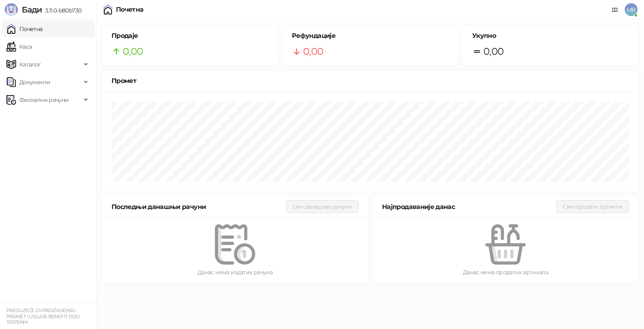 This screenshot has width=644, height=329. Describe the element at coordinates (506, 272) in the screenshot. I see `div: Данас нема продатих артикала` at that location.